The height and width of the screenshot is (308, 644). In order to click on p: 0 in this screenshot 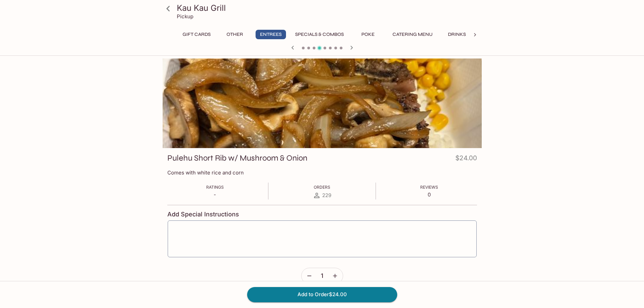, I will do `click(429, 194)`.